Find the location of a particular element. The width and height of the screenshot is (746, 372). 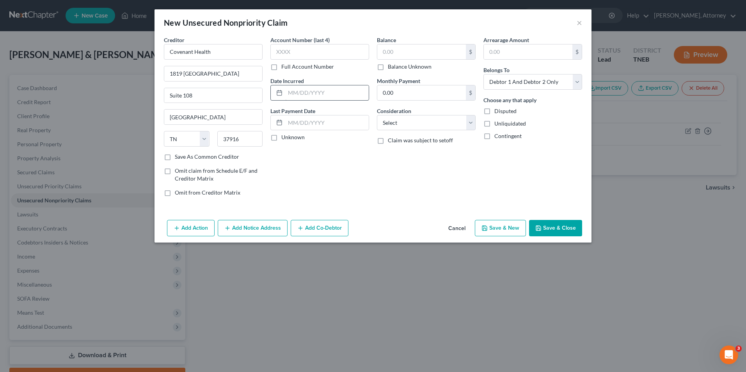

input: XXXX is located at coordinates (320, 52).